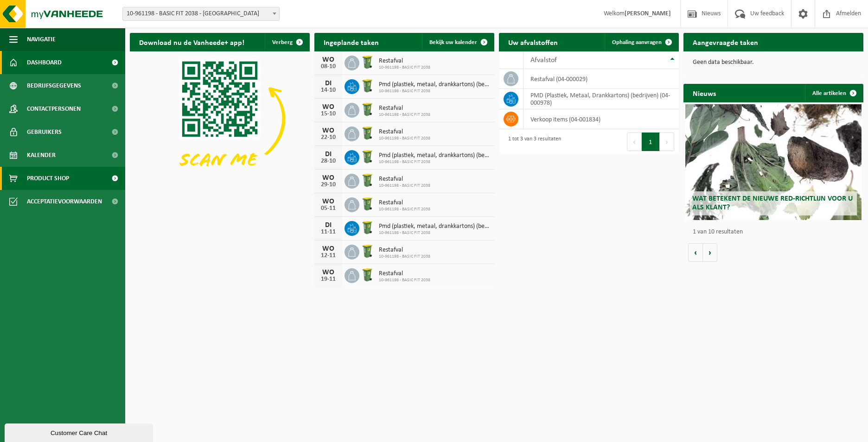 The width and height of the screenshot is (868, 442). Describe the element at coordinates (191, 42) in the screenshot. I see `h2: Download nu de Vanheede+ app!` at that location.